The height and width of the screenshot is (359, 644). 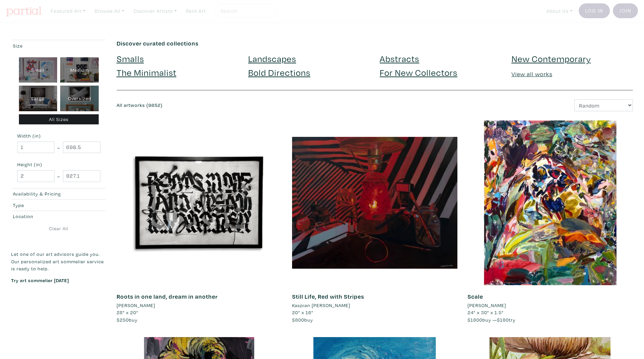 What do you see at coordinates (59, 194) in the screenshot?
I see `button: Availability & Pricing` at bounding box center [59, 194].